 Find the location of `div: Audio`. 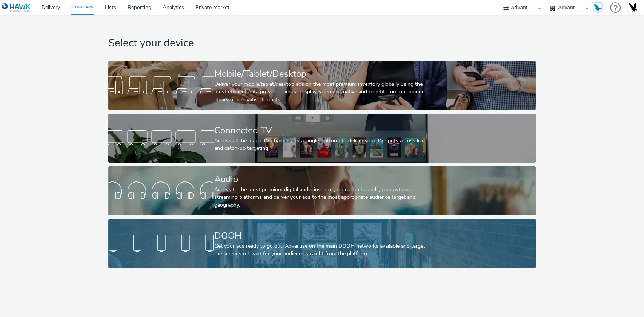

div: Audio is located at coordinates (320, 179).